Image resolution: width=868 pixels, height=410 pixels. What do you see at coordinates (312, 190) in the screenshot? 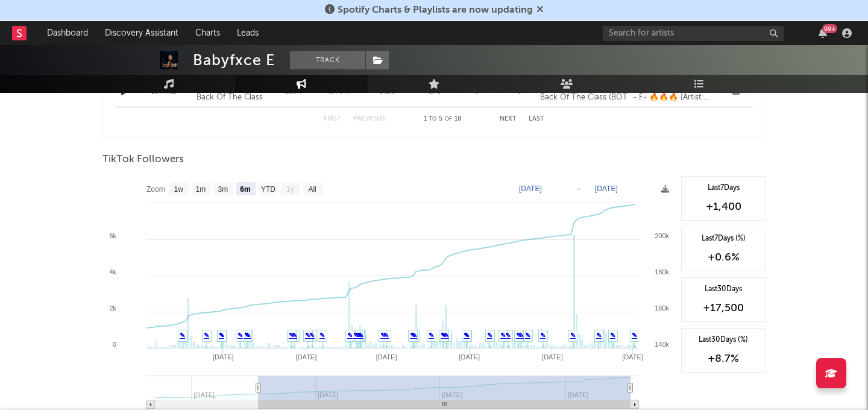
I see `text: All` at bounding box center [312, 190].